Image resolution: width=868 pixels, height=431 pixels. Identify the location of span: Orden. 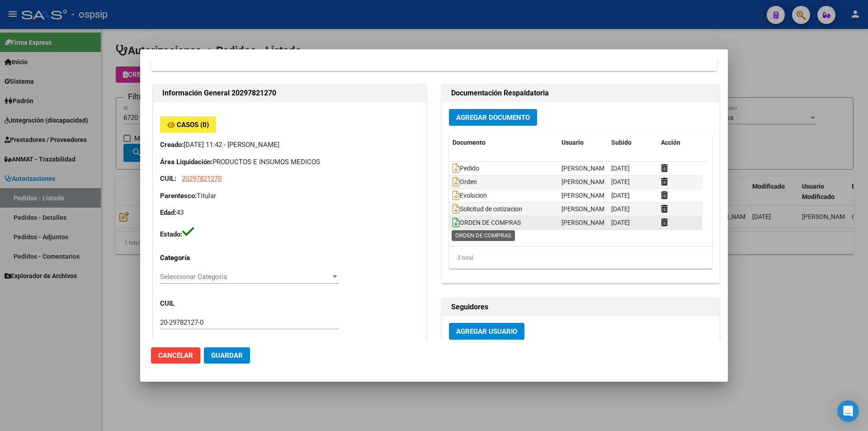
(465, 181).